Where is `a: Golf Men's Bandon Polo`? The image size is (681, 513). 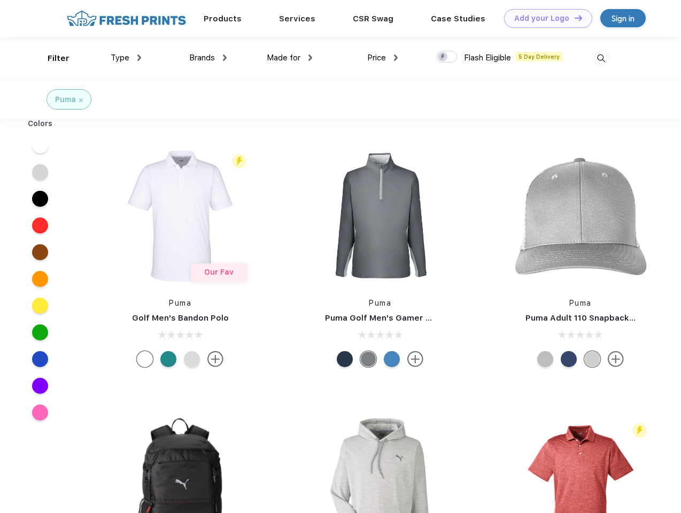 a: Golf Men's Bandon Polo is located at coordinates (180, 318).